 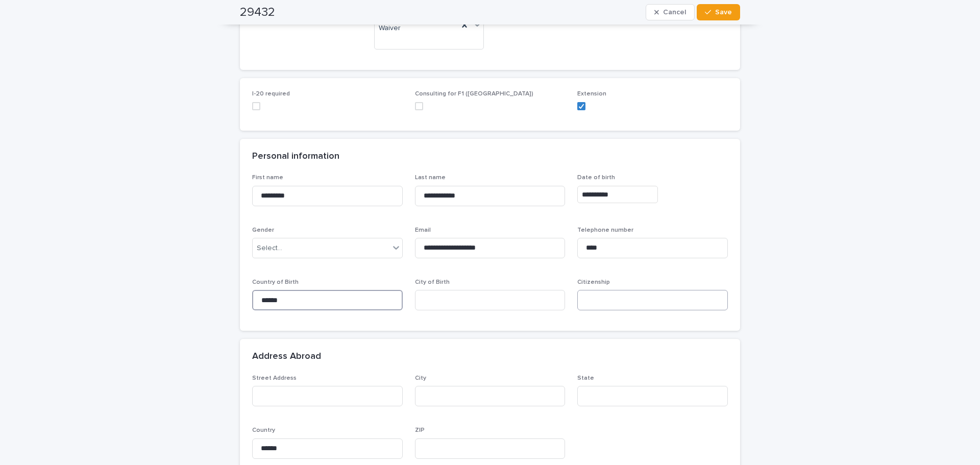 What do you see at coordinates (271, 94) in the screenshot?
I see `span: I-20 required` at bounding box center [271, 94].